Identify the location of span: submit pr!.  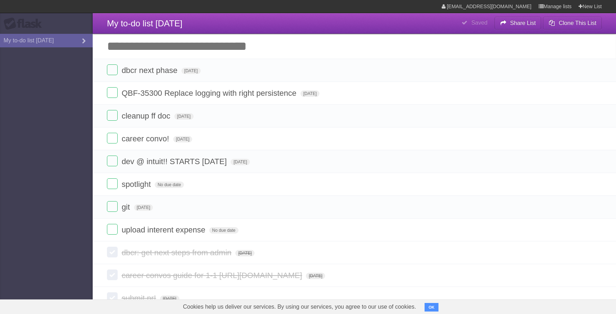
(140, 298).